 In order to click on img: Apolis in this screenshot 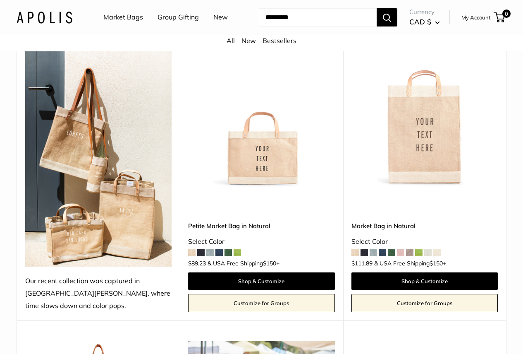, I will do `click(44, 17)`.